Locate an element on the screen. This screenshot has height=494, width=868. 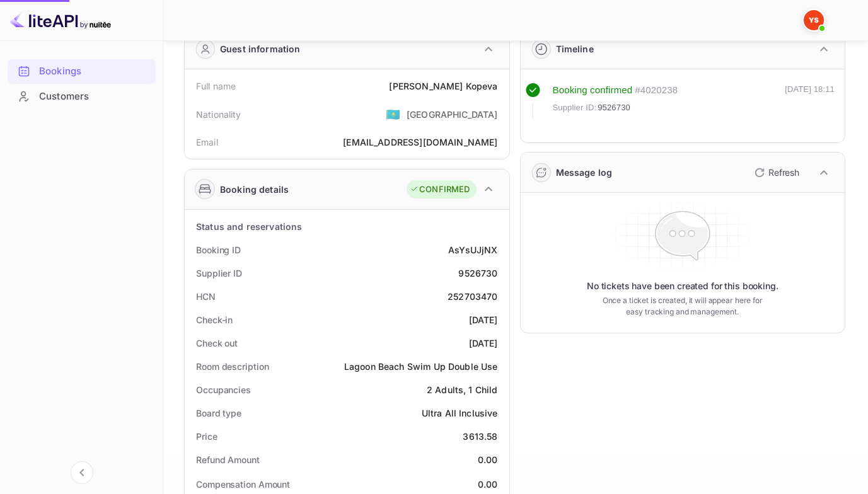
img: Yandex Support is located at coordinates (813, 20).